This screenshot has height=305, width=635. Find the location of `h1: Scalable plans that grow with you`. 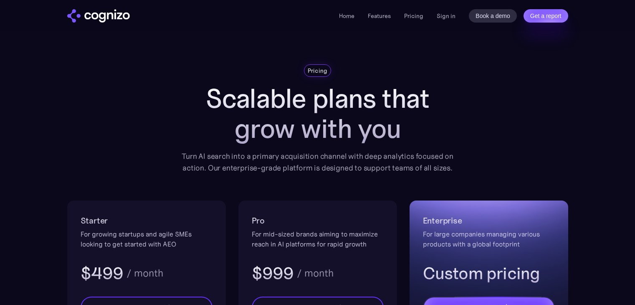

h1: Scalable plans that grow with you is located at coordinates (318, 114).